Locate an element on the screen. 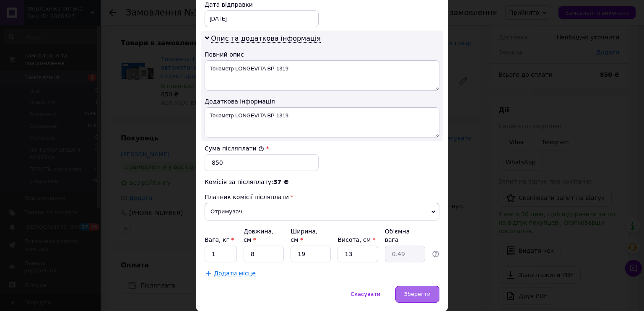  span: Отримувач is located at coordinates (322, 212).